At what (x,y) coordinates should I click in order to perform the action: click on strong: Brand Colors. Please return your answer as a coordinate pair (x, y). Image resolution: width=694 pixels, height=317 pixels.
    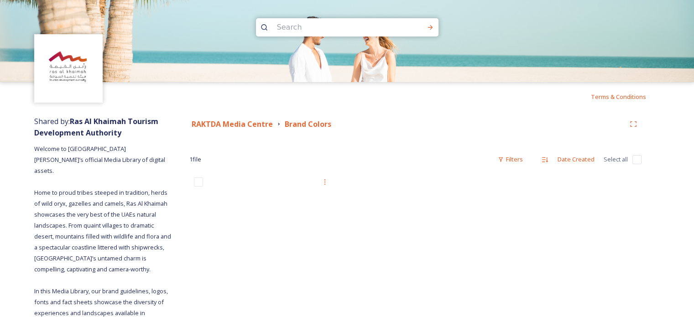
    Looking at the image, I should click on (308, 124).